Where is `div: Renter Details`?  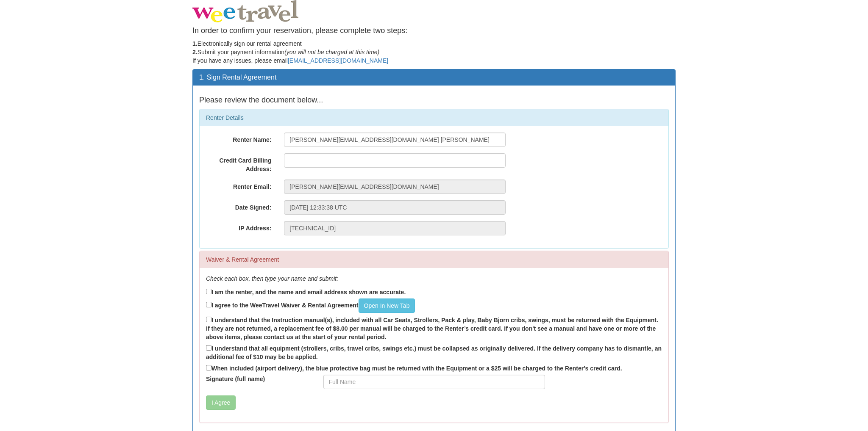 div: Renter Details is located at coordinates (434, 118).